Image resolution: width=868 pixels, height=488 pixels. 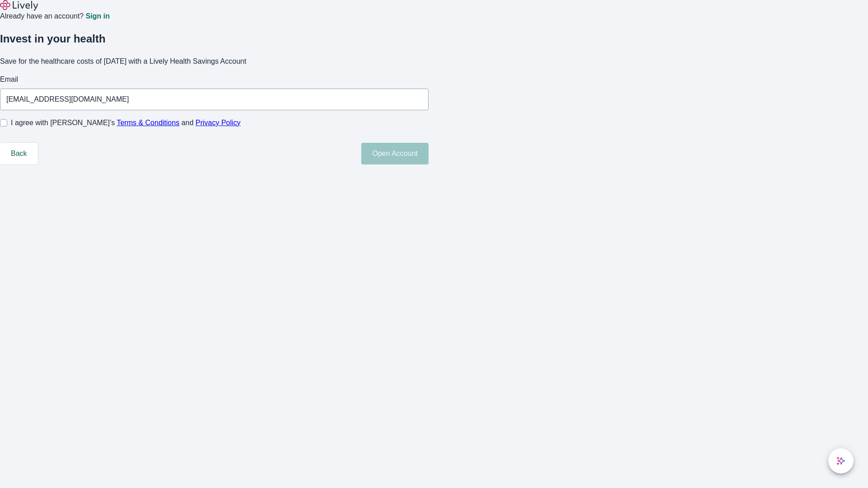 What do you see at coordinates (147, 123) in the screenshot?
I see `a: Terms & Conditions` at bounding box center [147, 123].